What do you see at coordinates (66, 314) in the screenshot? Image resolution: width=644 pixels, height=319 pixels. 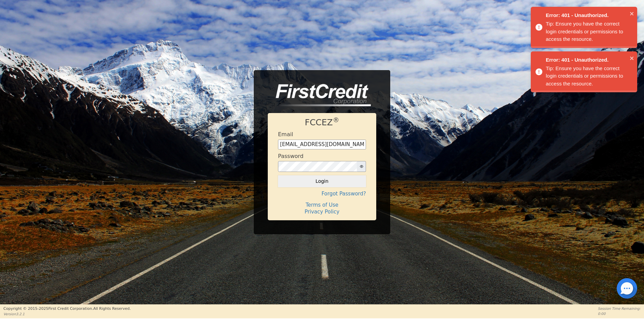 I see `p: Version 3.2.1` at bounding box center [66, 314].